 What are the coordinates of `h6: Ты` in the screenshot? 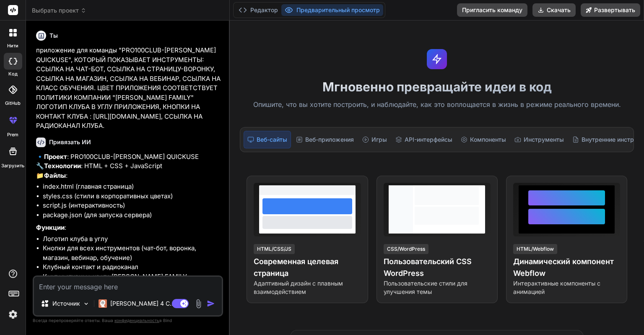 It's located at (53, 36).